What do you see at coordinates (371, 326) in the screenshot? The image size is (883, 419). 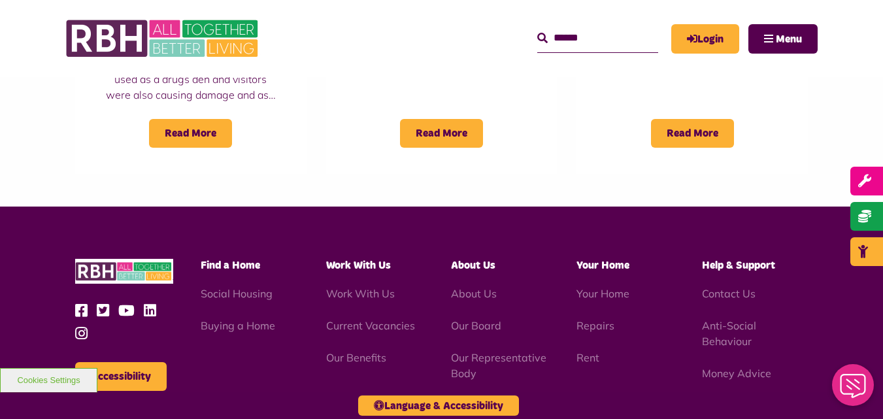 I see `a: Current Vacancies` at bounding box center [371, 326].